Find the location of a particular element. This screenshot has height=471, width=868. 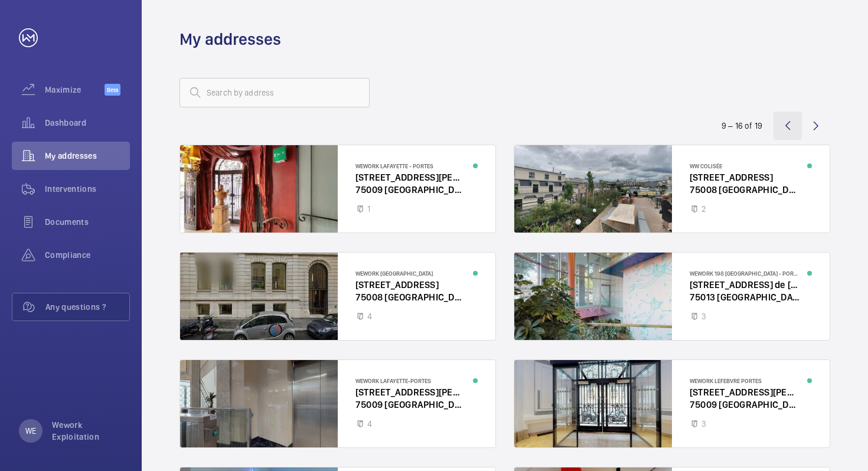

span: Beta is located at coordinates (112, 90).